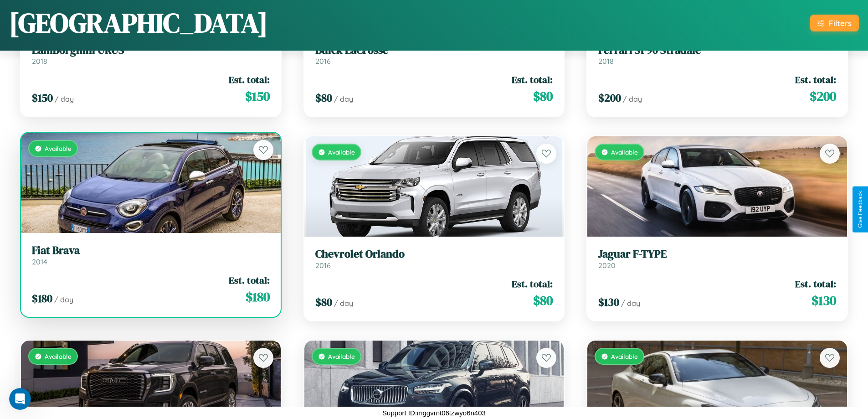 The image size is (868, 419). Describe the element at coordinates (834, 23) in the screenshot. I see `button: Filters` at that location.